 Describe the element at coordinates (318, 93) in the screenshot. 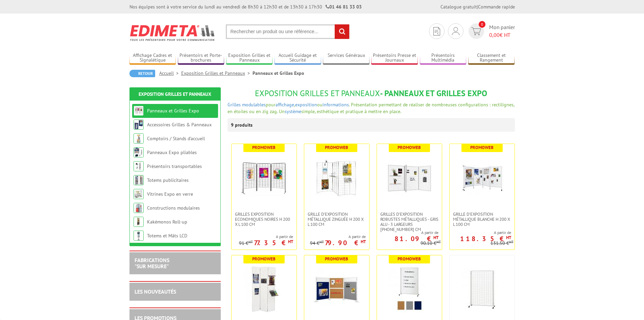

I see `span: Exposition Grilles et Panneaux` at that location.